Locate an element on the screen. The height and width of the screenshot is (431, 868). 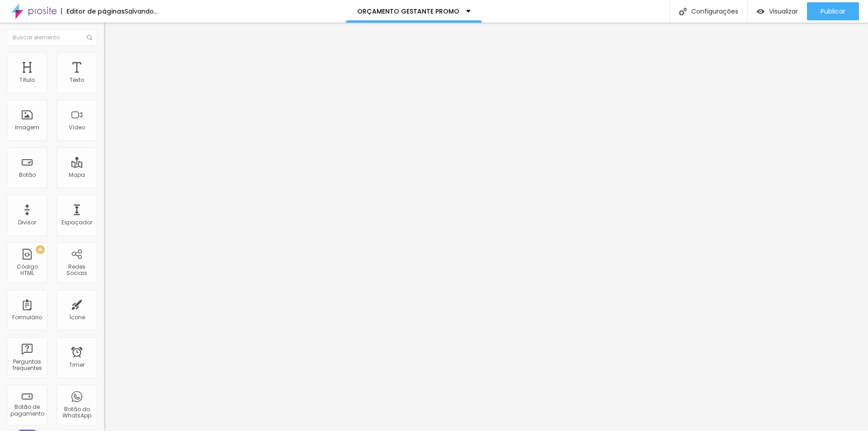
div: Código HTML is located at coordinates (27, 270).